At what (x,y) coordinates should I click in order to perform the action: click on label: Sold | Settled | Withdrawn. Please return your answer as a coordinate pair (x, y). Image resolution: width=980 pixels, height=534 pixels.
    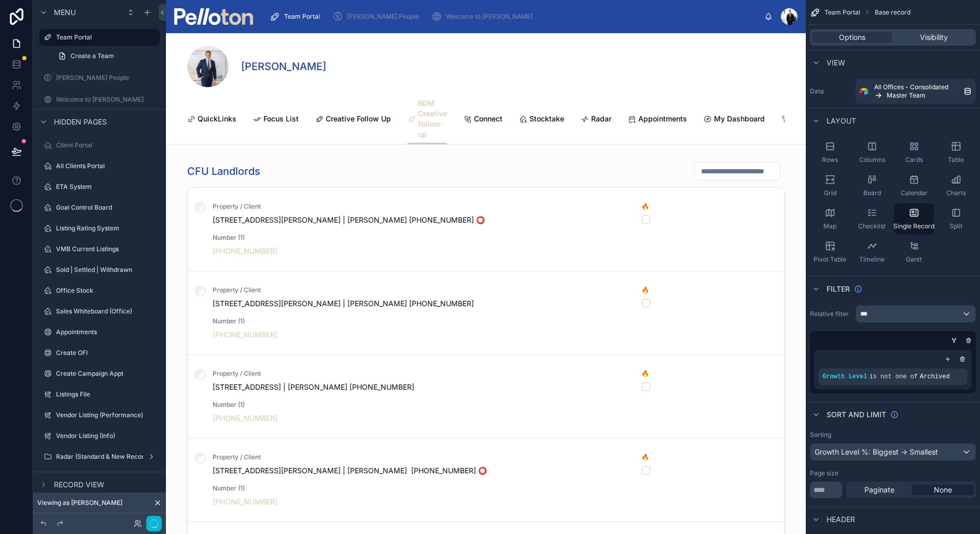
    Looking at the image, I should click on (107, 269).